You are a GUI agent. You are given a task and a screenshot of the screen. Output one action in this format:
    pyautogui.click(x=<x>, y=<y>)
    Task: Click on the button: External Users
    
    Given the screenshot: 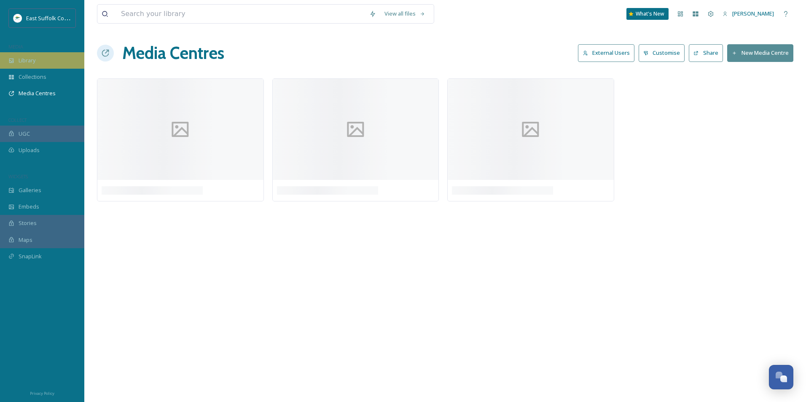 What is the action you would take?
    pyautogui.click(x=606, y=53)
    